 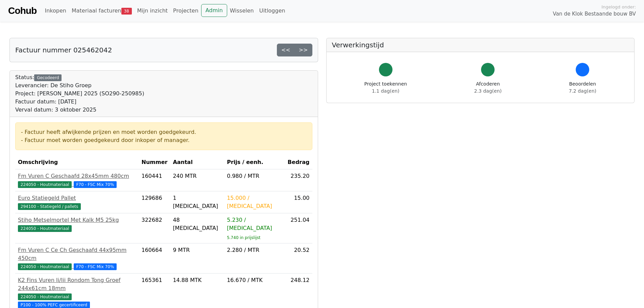 I want to click on th: Omschrijving, so click(x=77, y=162).